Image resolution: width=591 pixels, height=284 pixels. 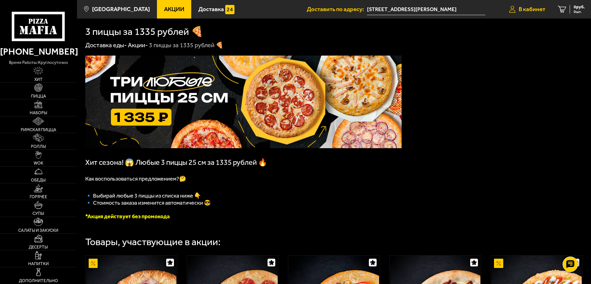 What do you see at coordinates (153, 242) in the screenshot?
I see `div: Товары, участвующие в акции:` at bounding box center [153, 242].